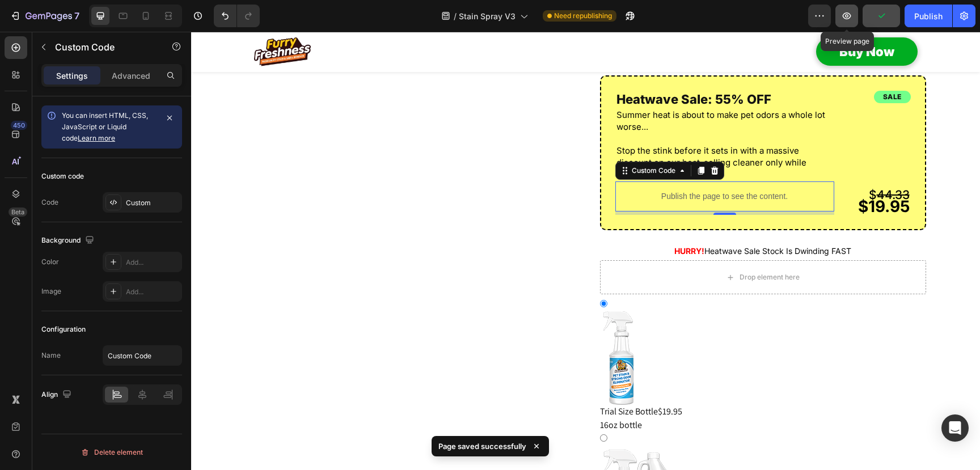 This screenshot has height=470, width=980. I want to click on a: Learn more, so click(97, 138).